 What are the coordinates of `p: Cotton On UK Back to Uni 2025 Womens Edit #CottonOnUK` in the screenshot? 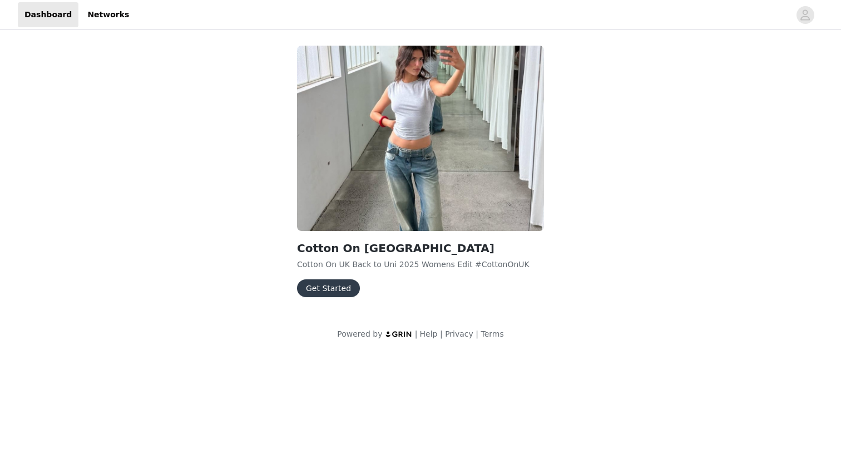 It's located at (420, 264).